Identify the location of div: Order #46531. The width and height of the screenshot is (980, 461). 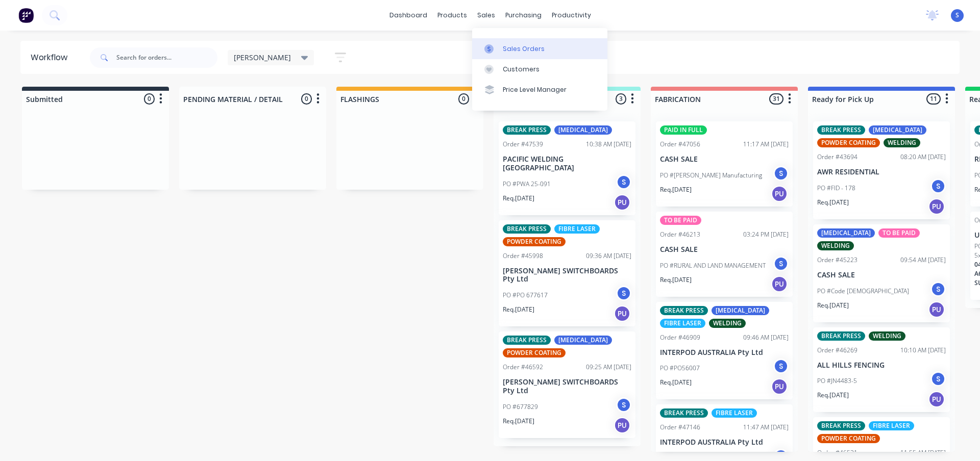
(837, 453).